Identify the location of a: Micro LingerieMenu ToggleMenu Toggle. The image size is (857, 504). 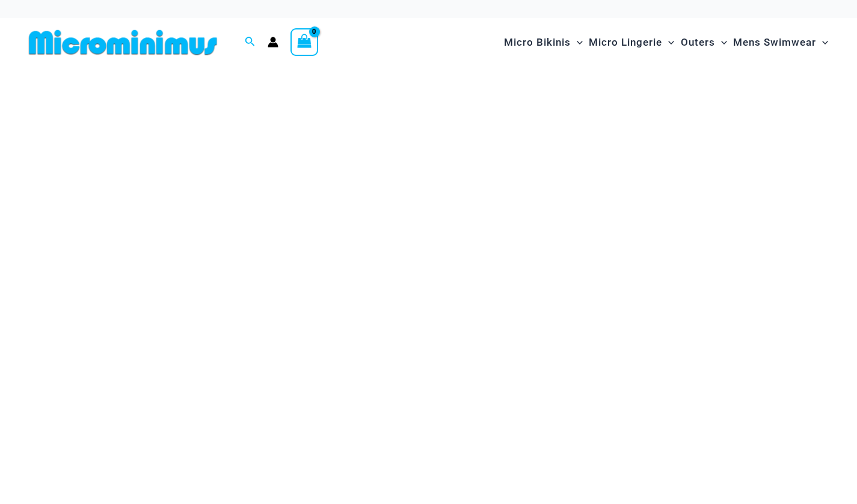
(631, 42).